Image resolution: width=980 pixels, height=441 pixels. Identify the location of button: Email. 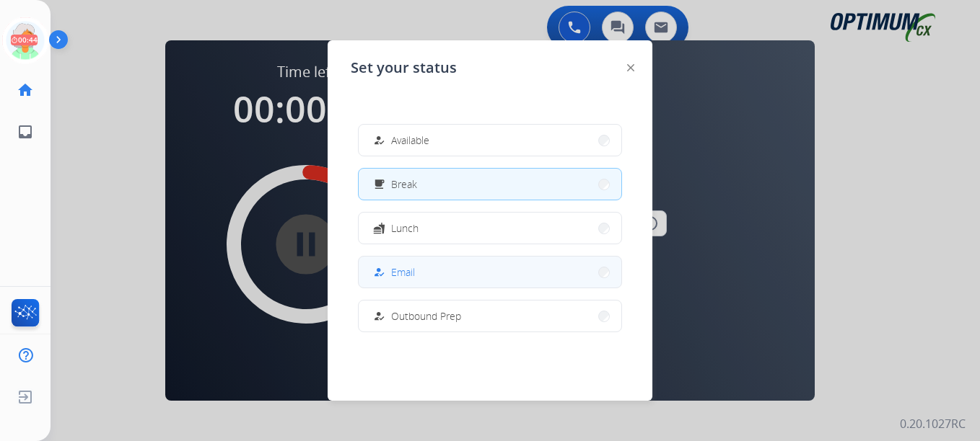
(490, 272).